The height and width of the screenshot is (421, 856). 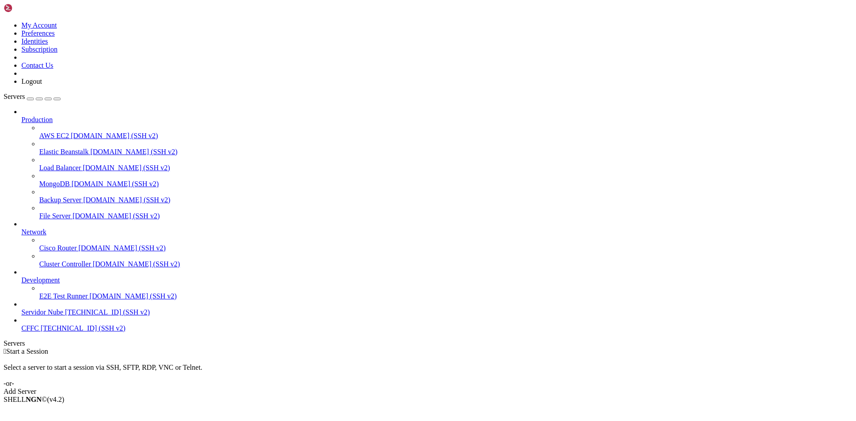 I want to click on span: SHELL ©, so click(x=34, y=399).